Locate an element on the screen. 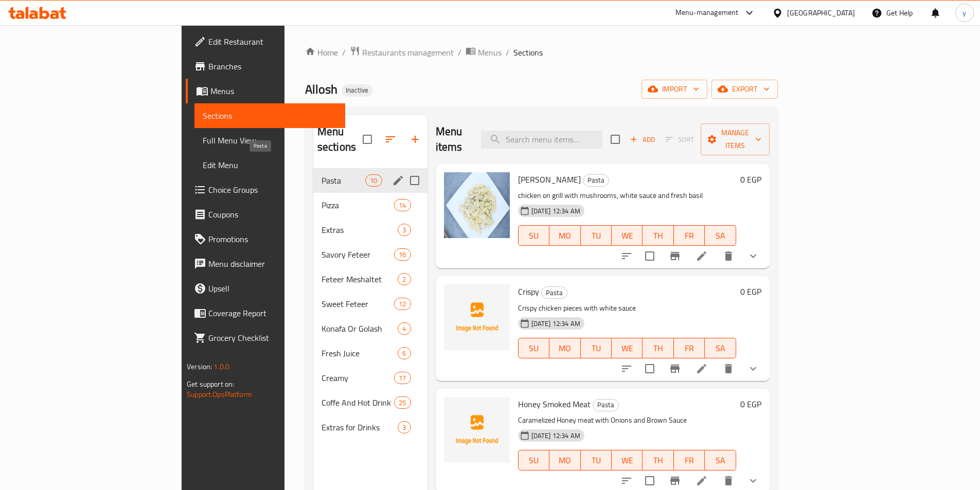 The height and width of the screenshot is (490, 980). button: WE is located at coordinates (627, 235).